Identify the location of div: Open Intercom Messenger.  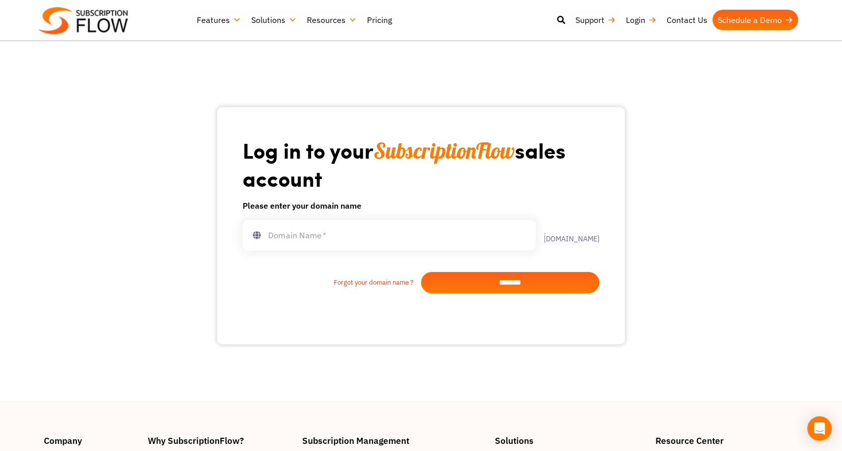
(820, 428).